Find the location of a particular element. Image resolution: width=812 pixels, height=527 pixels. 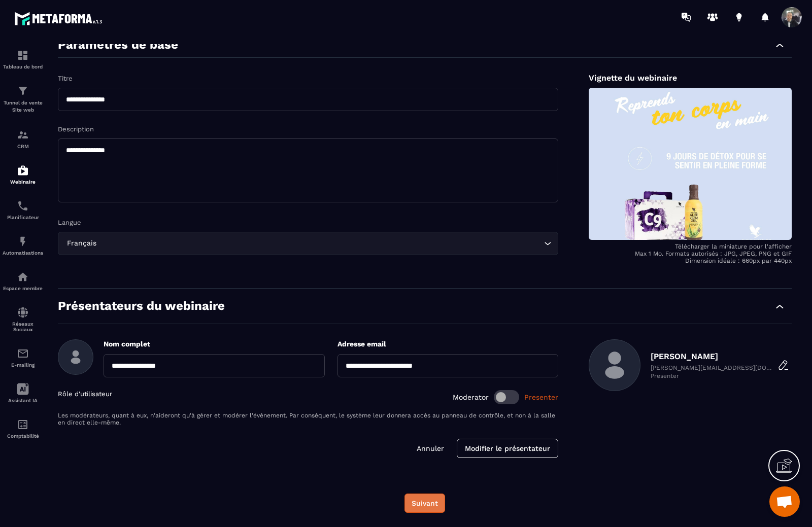

a: automationsautomationsWebinaire is located at coordinates (23, 174).